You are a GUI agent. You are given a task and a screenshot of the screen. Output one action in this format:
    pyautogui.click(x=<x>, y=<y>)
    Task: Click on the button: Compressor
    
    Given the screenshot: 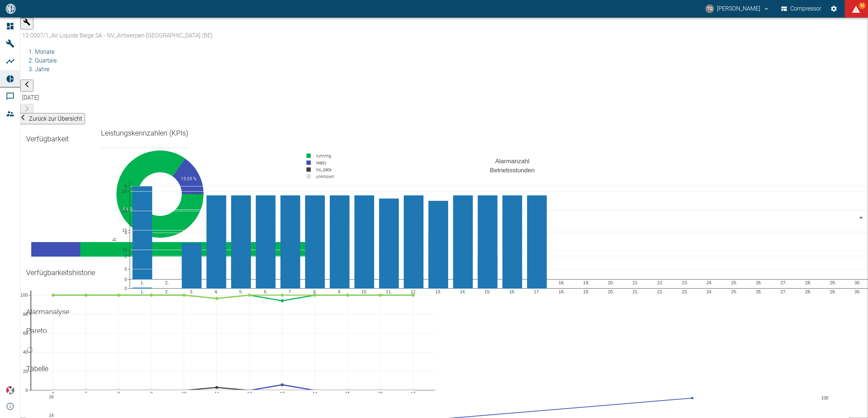 What is the action you would take?
    pyautogui.click(x=801, y=9)
    